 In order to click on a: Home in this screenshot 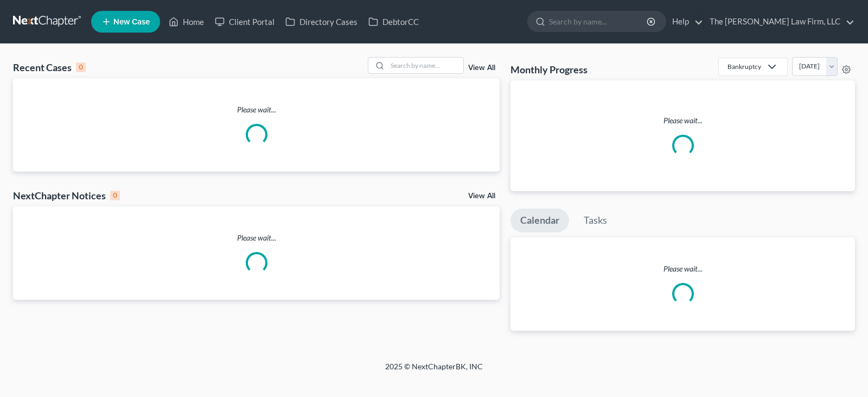, I will do `click(186, 22)`.